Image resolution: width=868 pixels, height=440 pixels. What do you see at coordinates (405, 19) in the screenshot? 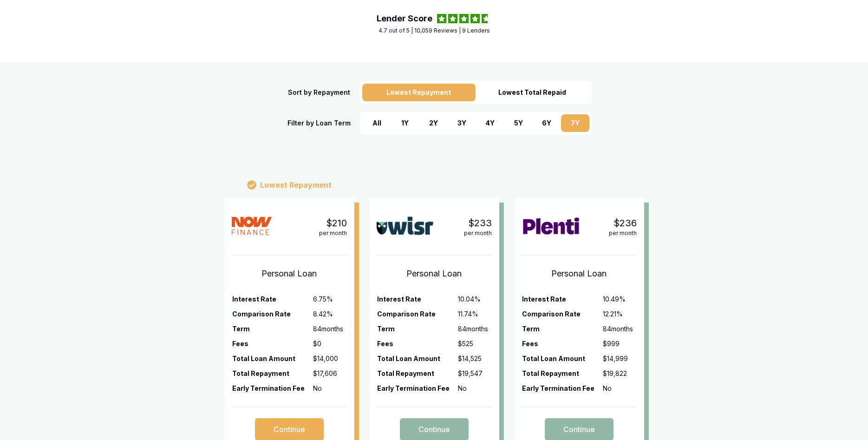
I see `div: Lender Score` at bounding box center [405, 19].